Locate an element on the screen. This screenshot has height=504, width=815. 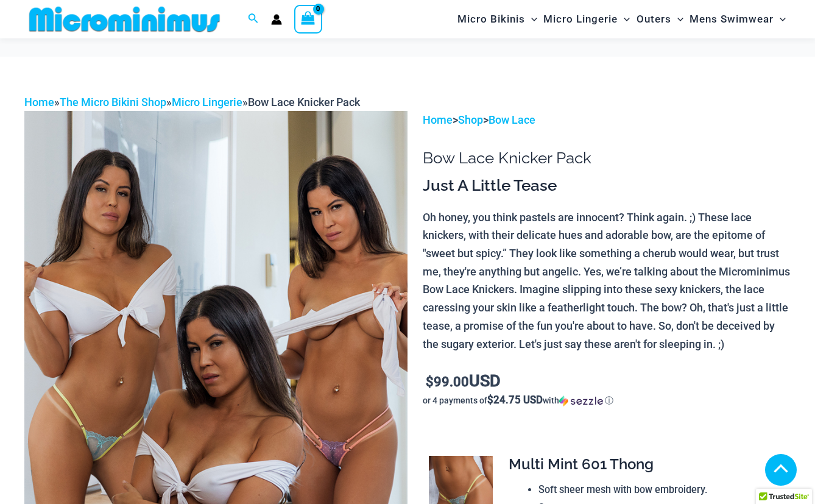
a: Account icon link is located at coordinates (277, 20).